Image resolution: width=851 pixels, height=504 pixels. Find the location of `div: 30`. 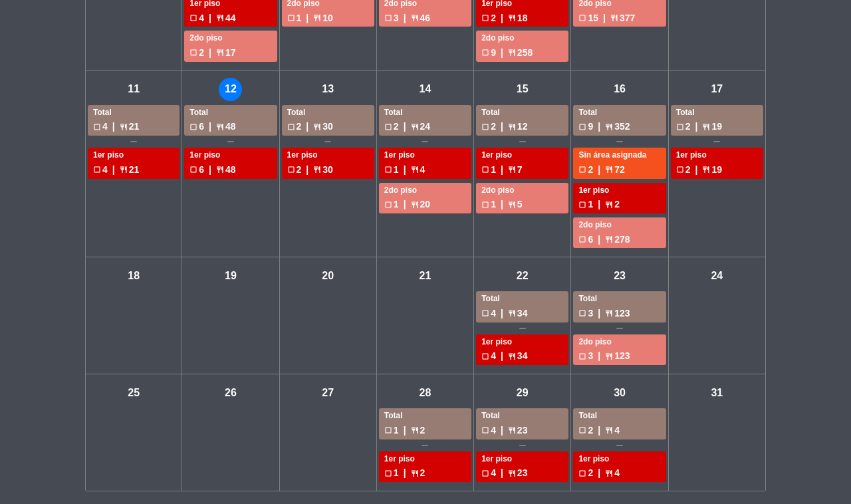

div: 30 is located at coordinates (620, 392).